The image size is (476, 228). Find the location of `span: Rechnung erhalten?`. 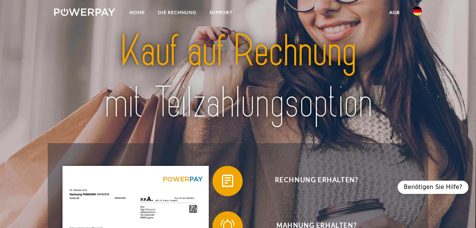

span: Rechnung erhalten? is located at coordinates (317, 181).